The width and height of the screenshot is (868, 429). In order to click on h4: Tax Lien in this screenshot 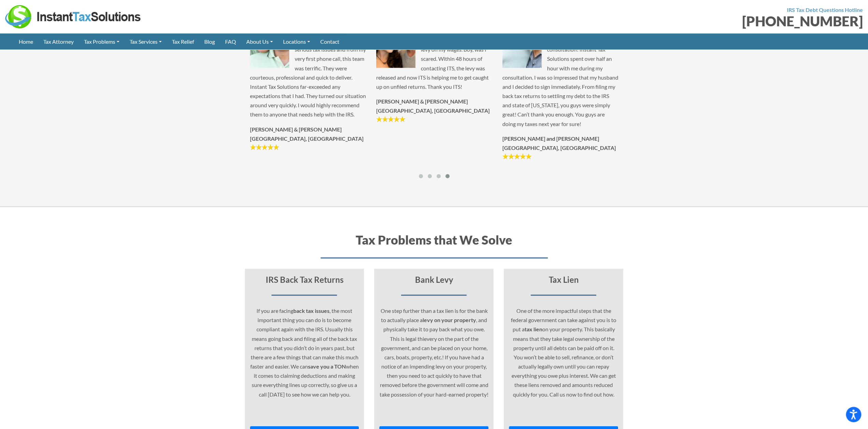, I will do `click(563, 285)`.